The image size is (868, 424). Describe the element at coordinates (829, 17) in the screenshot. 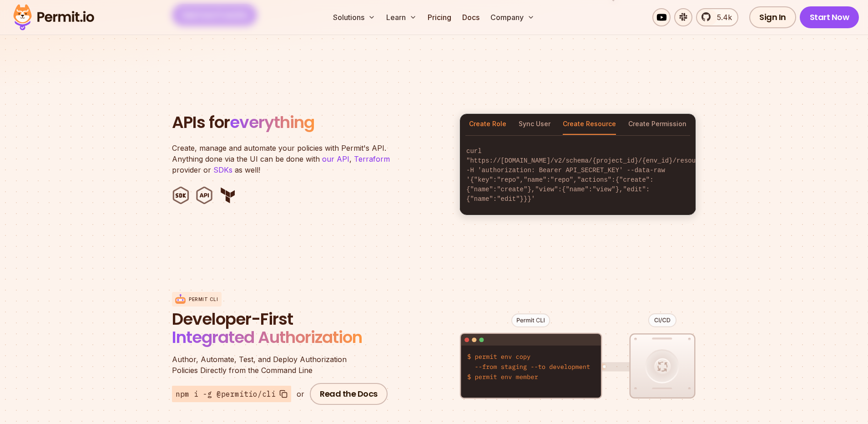

I see `a: Start Now` at that location.